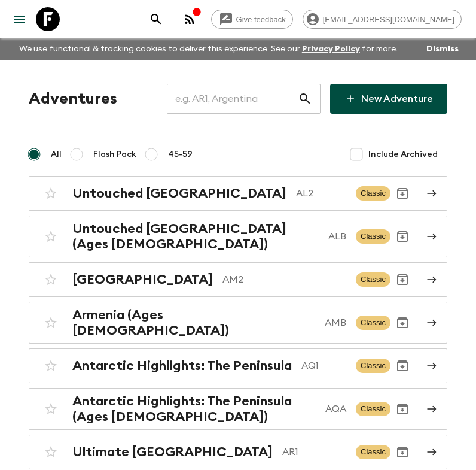 The width and height of the screenshot is (476, 470). What do you see at coordinates (208, 49) in the screenshot?
I see `p: We use functional & tracking cookies to deliver this experience. See our for more.` at bounding box center [208, 49].